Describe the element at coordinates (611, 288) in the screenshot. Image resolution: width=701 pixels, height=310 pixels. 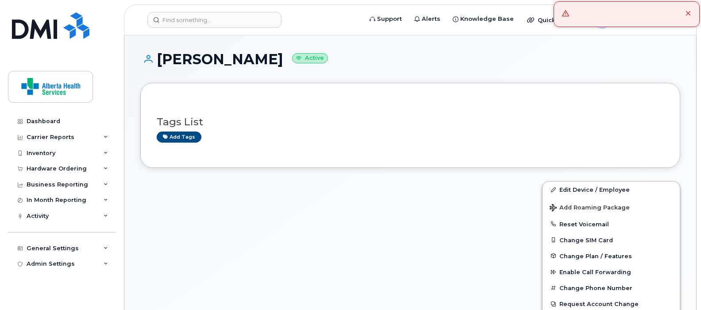
I see `button: Change Phone Number` at that location.